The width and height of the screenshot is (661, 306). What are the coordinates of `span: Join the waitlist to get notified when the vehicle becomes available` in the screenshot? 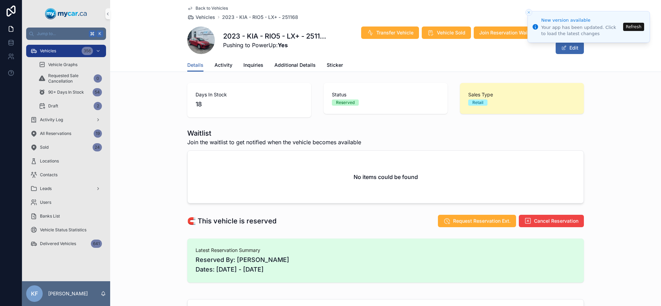 It's located at (274, 142).